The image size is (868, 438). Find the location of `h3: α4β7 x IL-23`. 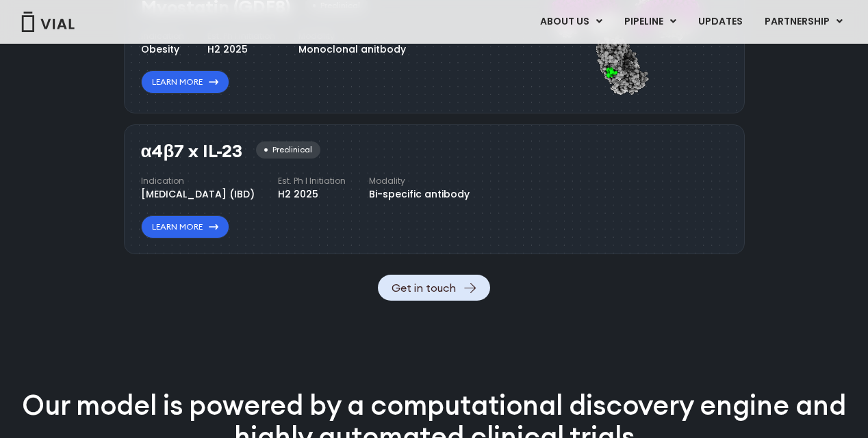

h3: α4β7 x IL-23 is located at coordinates (191, 151).